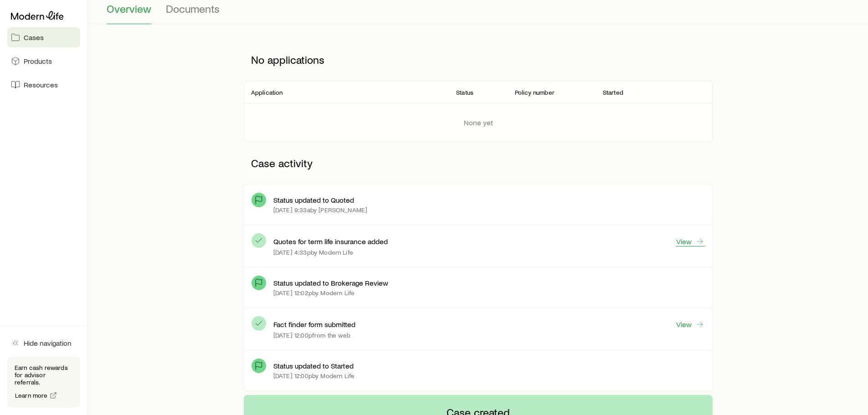  Describe the element at coordinates (314, 324) in the screenshot. I see `p: Fact finder form submitted` at that location.